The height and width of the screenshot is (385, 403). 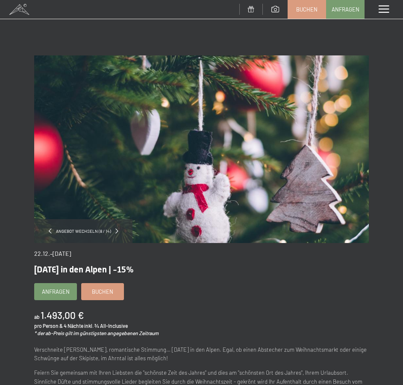 What do you see at coordinates (62, 315) in the screenshot?
I see `b: 1.493,00 €` at bounding box center [62, 315].